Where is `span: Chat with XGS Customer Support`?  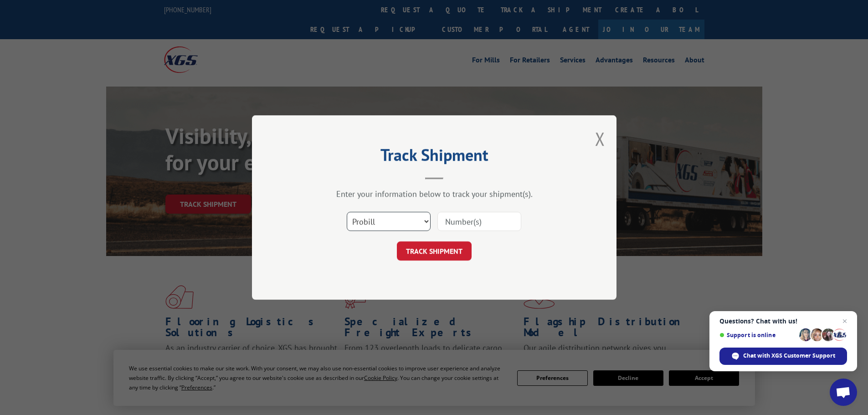
span: Chat with XGS Customer Support is located at coordinates (789, 356).